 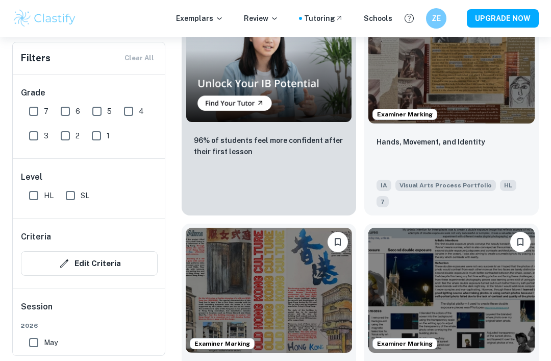 What do you see at coordinates (36, 58) in the screenshot?
I see `h6: Filters` at bounding box center [36, 58].